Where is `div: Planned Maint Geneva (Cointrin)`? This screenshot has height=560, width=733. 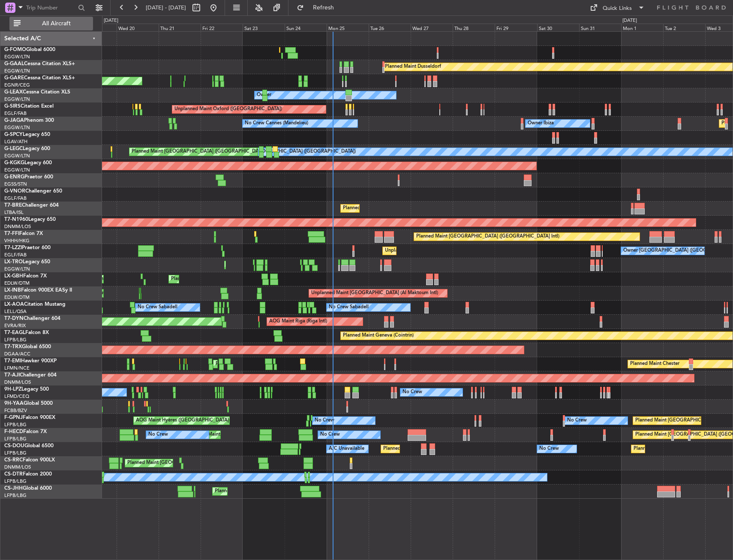
div: Planned Maint Geneva (Cointrin) is located at coordinates (378, 336).